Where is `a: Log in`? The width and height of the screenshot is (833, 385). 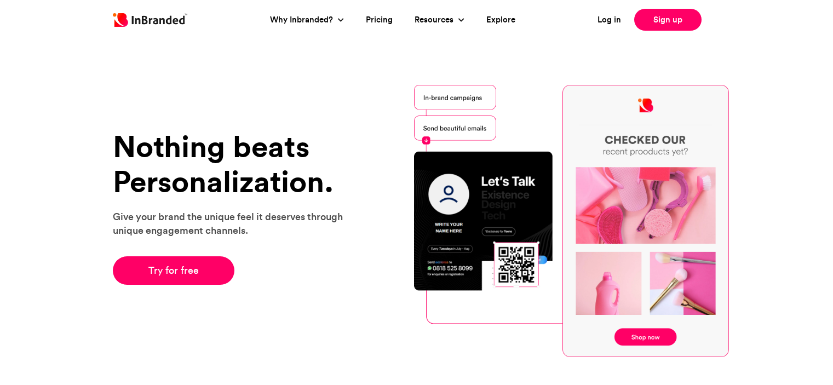 a: Log in is located at coordinates (609, 20).